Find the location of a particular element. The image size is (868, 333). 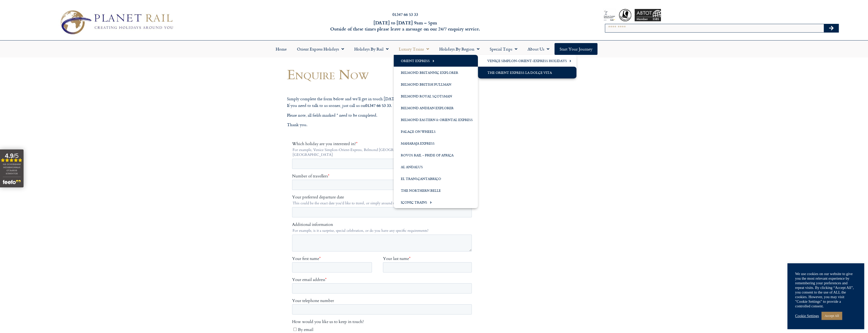

h1: Enquire Now is located at coordinates (383, 74).